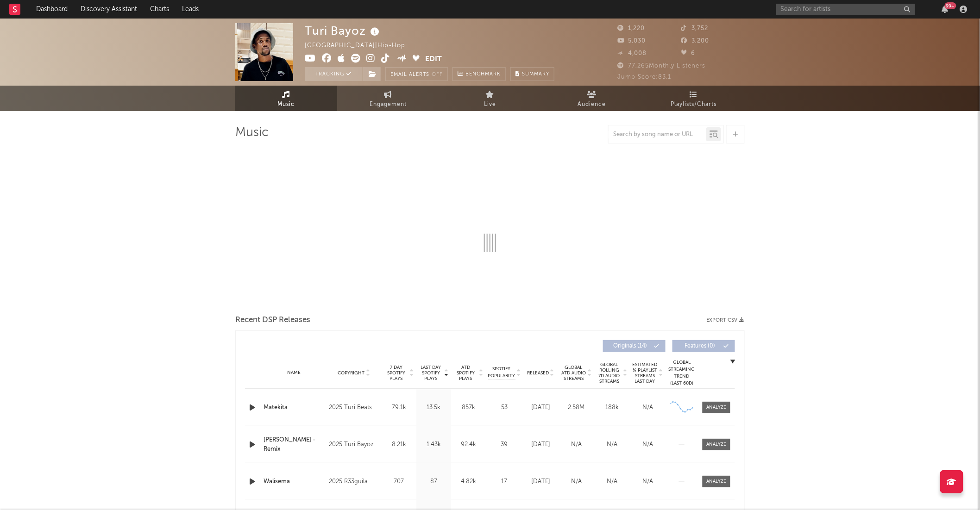  I want to click on a: Playlists/Charts, so click(694, 98).